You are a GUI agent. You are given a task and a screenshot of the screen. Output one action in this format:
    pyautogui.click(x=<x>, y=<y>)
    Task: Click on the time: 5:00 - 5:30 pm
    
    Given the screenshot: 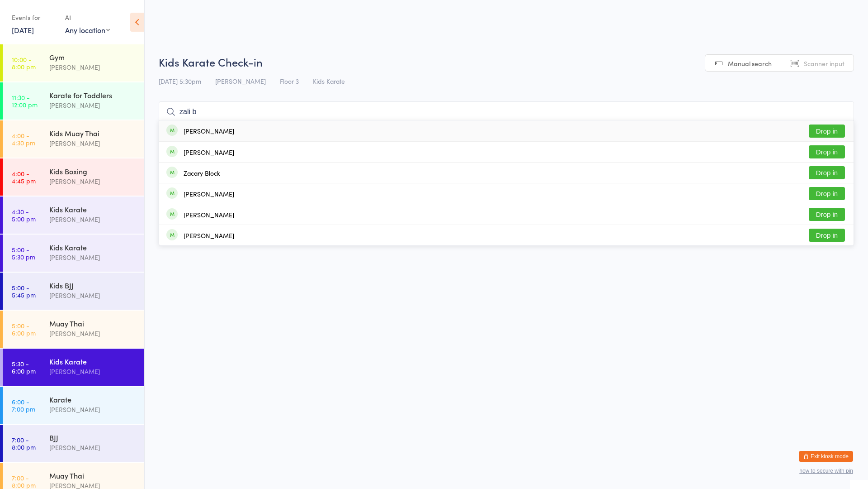 What is the action you would take?
    pyautogui.click(x=23, y=253)
    